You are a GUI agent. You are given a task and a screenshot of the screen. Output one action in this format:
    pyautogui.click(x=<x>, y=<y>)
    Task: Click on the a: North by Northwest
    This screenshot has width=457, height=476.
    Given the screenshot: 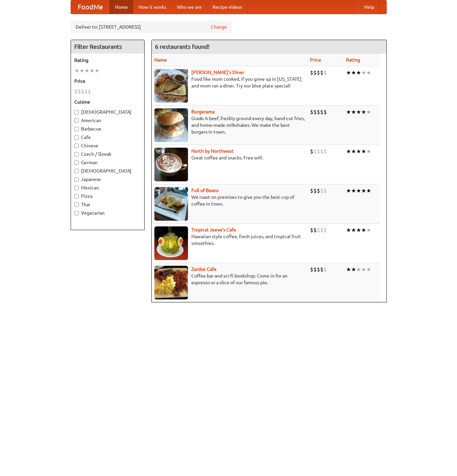 What is the action you would take?
    pyautogui.click(x=212, y=151)
    